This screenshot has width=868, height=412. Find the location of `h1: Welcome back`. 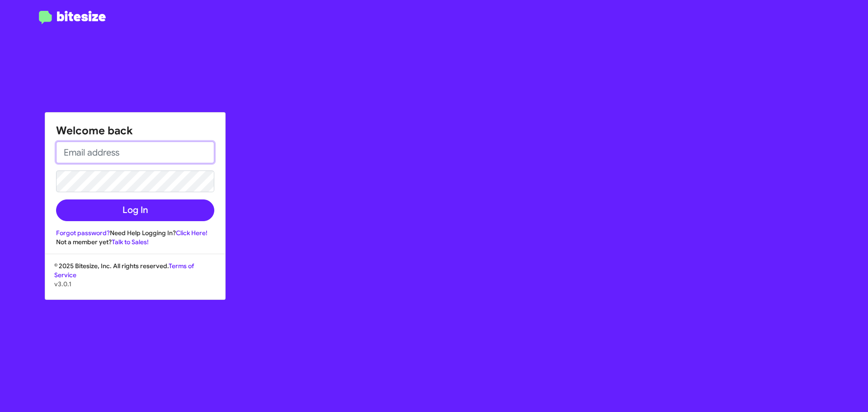

h1: Welcome back is located at coordinates (135, 131).